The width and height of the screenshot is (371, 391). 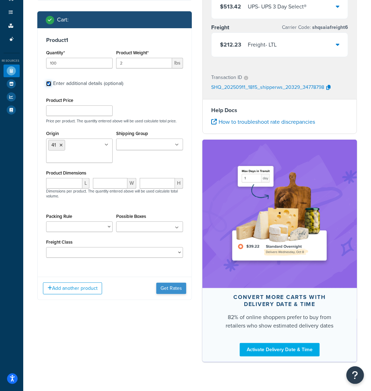 I want to click on span: $513.42, so click(x=231, y=6).